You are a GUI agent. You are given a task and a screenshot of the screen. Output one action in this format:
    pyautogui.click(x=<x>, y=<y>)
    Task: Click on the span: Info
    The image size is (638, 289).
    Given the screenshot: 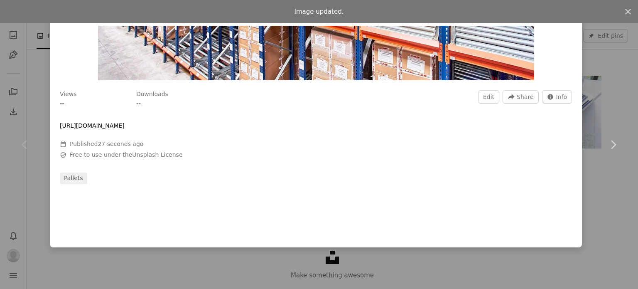 What is the action you would take?
    pyautogui.click(x=562, y=97)
    